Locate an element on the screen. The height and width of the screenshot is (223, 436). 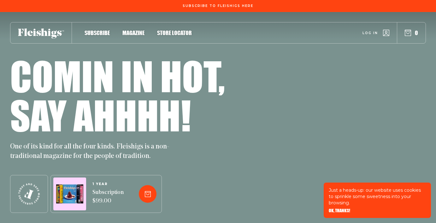
a: Subscribe To Fleishigs Here is located at coordinates (218, 6).